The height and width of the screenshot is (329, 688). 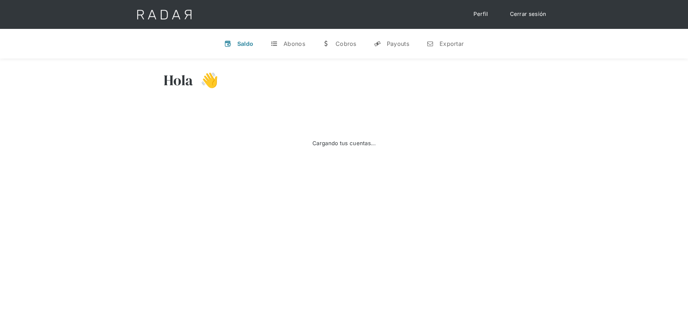 What do you see at coordinates (294, 44) in the screenshot?
I see `div: Abonos` at bounding box center [294, 44].